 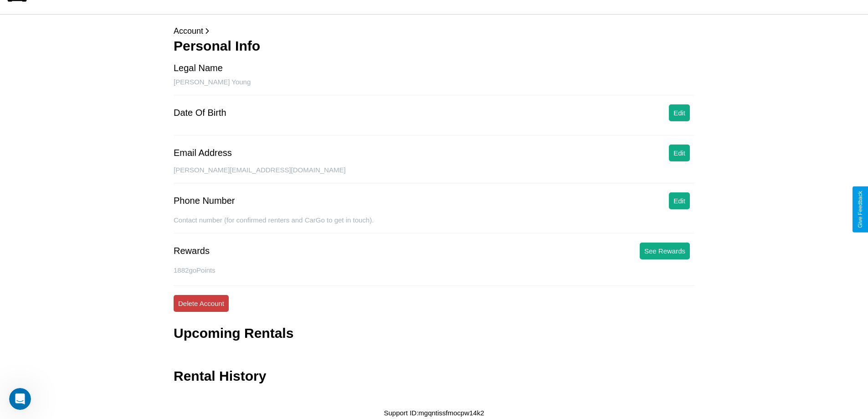 What do you see at coordinates (204, 201) in the screenshot?
I see `div: Phone Number` at bounding box center [204, 201].